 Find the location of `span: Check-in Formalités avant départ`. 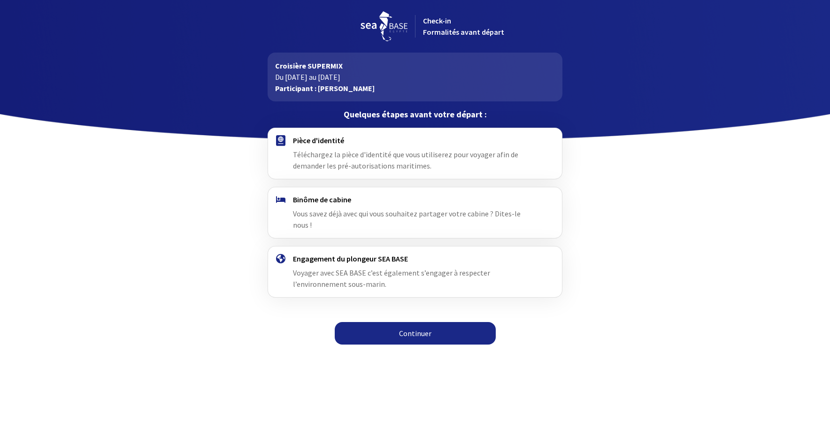

span: Check-in Formalités avant départ is located at coordinates (463, 26).